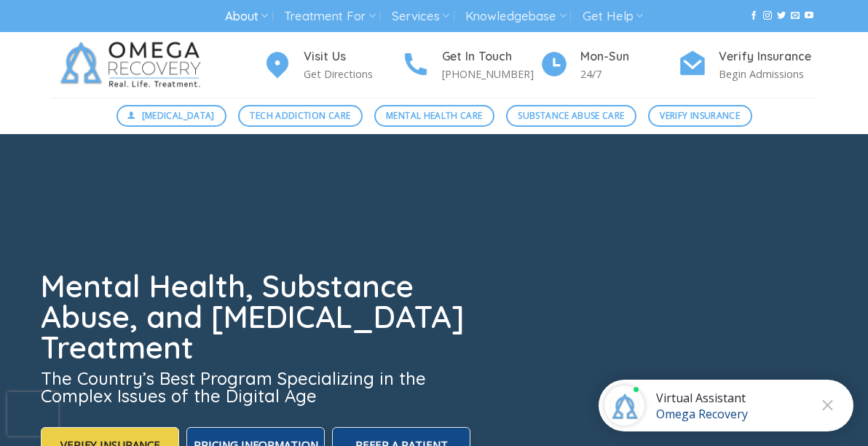  Describe the element at coordinates (571, 115) in the screenshot. I see `span: Substance Abuse Care` at that location.